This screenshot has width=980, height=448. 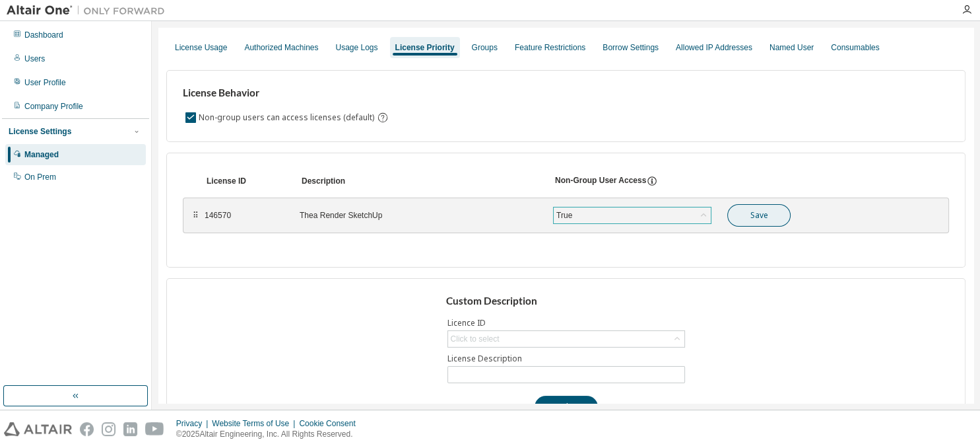 What do you see at coordinates (425, 47) in the screenshot?
I see `div: License Priority` at bounding box center [425, 47].